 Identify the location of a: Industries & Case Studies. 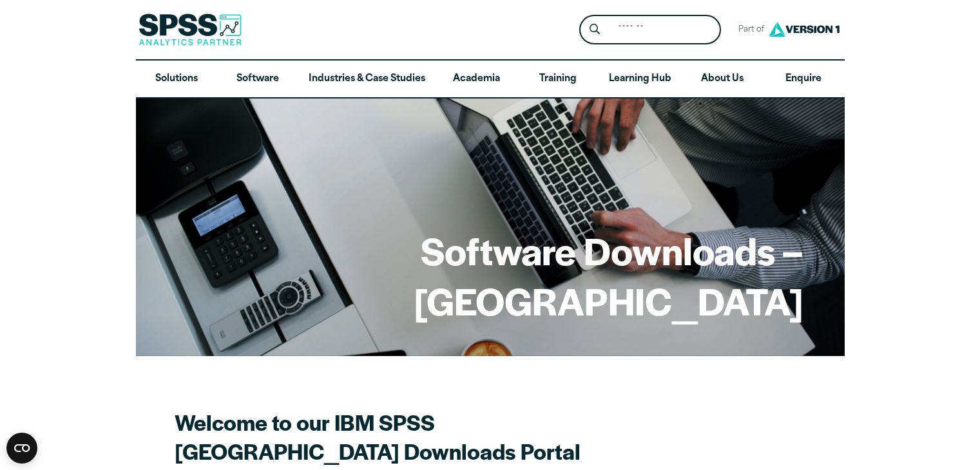
(367, 79).